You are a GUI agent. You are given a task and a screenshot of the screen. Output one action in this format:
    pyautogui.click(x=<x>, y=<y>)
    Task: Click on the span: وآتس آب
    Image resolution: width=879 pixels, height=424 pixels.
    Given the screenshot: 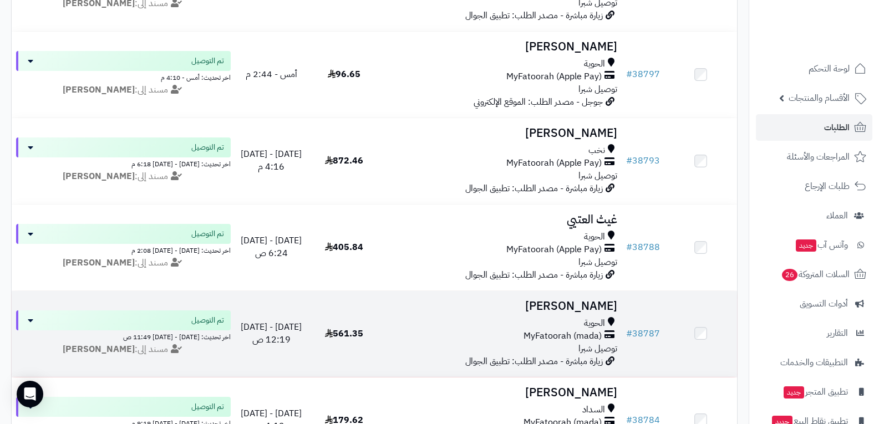 What is the action you would take?
    pyautogui.click(x=821, y=245)
    